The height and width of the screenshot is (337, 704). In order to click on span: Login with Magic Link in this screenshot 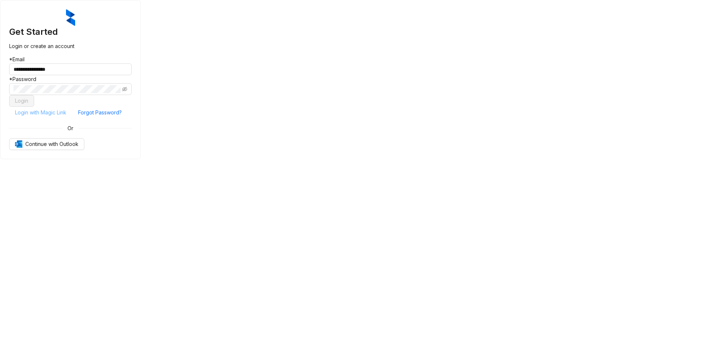, I will do `click(41, 113)`.